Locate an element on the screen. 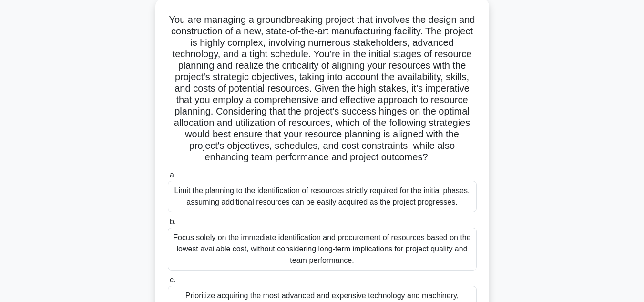  span: b. is located at coordinates (173, 221).